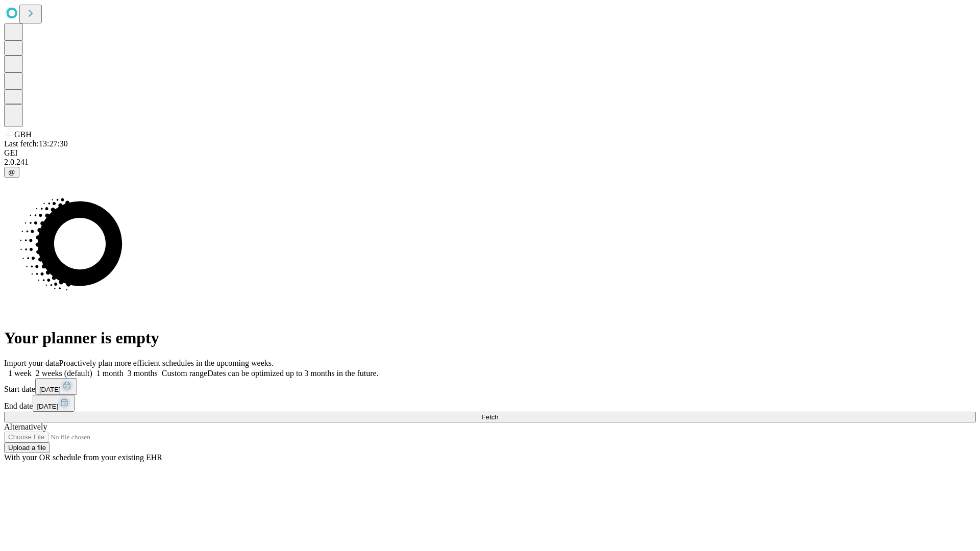 This screenshot has width=980, height=551. What do you see at coordinates (25, 427) in the screenshot?
I see `span: Alternatively` at bounding box center [25, 427].